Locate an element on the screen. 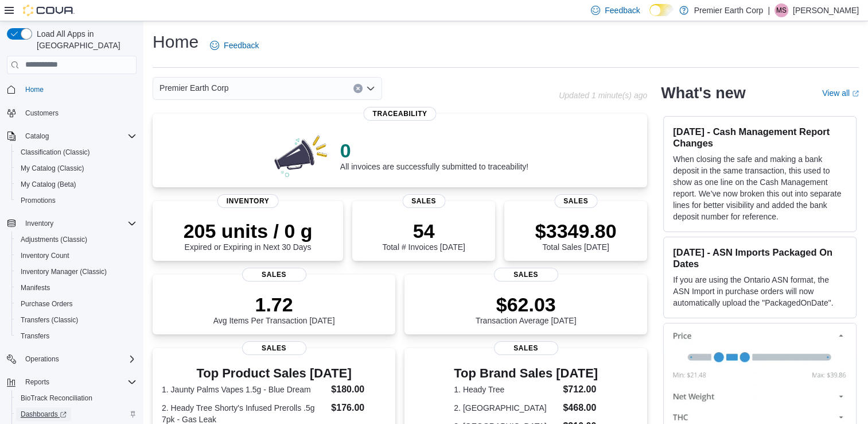 The image size is (868, 424). p: Updated 1 minute(s) ago is located at coordinates (603, 95).